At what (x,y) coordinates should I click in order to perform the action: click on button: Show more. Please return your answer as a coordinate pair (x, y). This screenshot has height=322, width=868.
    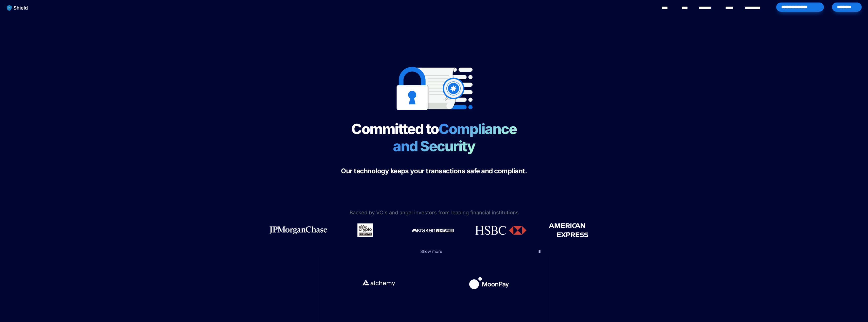
    Looking at the image, I should click on (434, 251).